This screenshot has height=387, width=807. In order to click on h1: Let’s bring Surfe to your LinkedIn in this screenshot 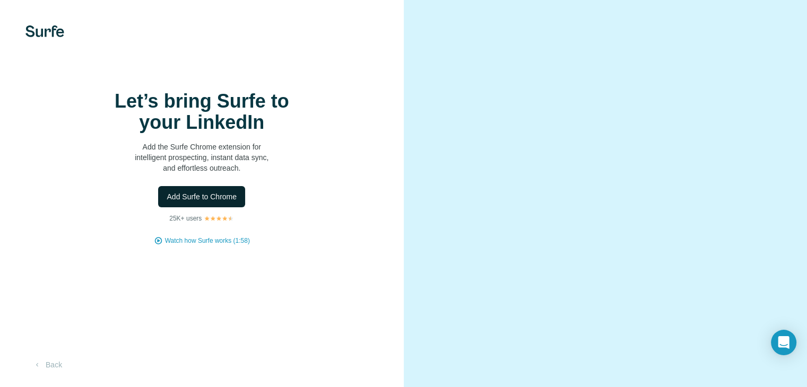, I will do `click(202, 112)`.